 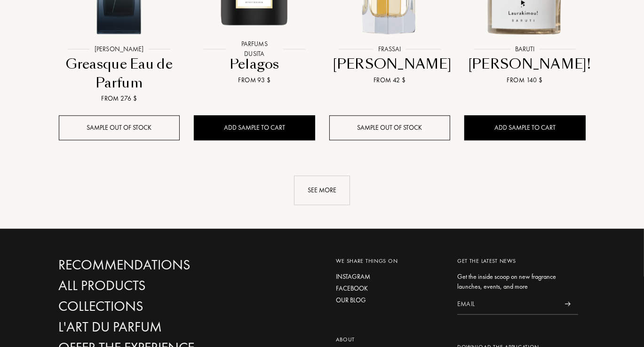 I want to click on a: L'Art du Parfum, so click(x=142, y=327).